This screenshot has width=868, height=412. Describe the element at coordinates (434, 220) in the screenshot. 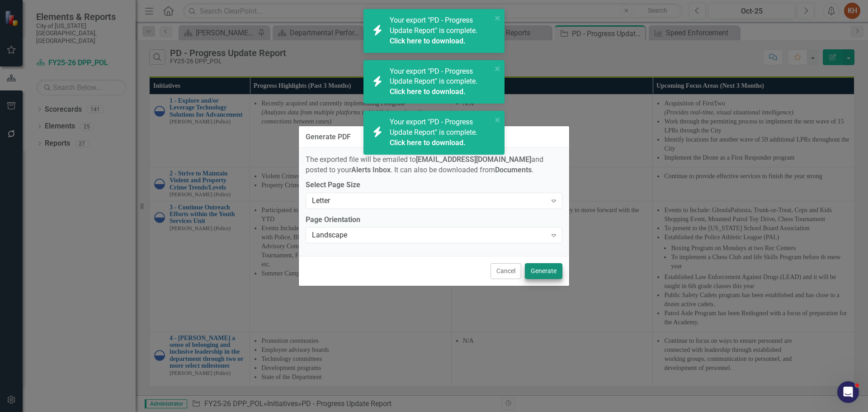

I see `label: Page Orientation` at that location.